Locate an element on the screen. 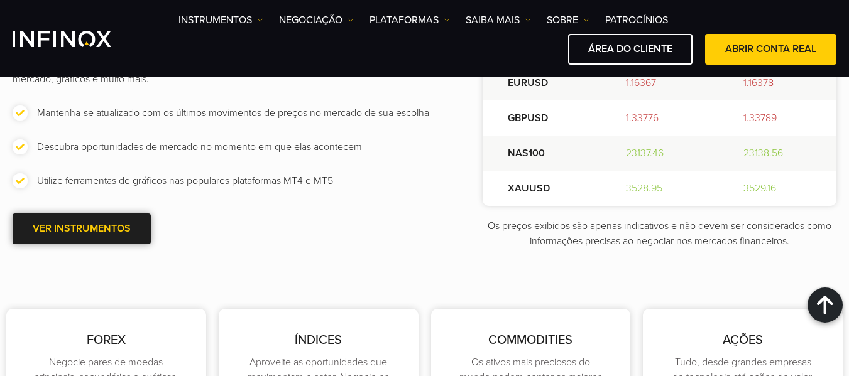 Image resolution: width=849 pixels, height=376 pixels. td: NAS100 is located at coordinates (541, 153).